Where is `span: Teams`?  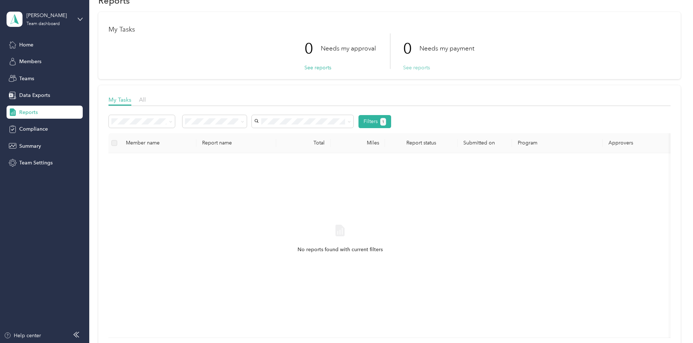 span: Teams is located at coordinates (26, 78).